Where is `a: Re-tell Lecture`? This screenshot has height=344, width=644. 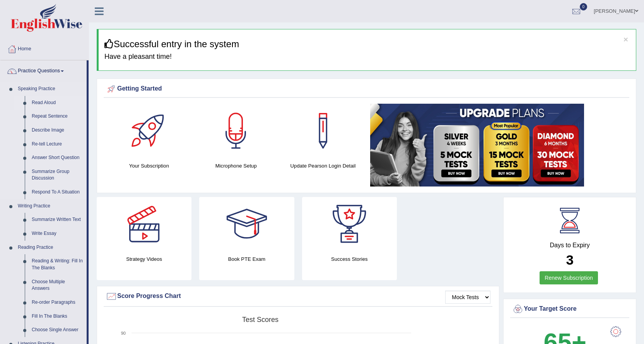
a: Re-tell Lecture is located at coordinates (57, 144).